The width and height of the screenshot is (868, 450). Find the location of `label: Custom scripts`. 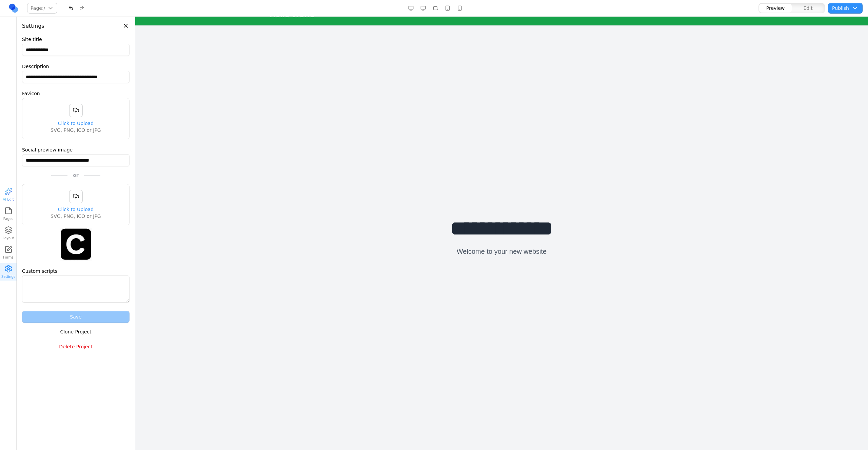

label: Custom scripts is located at coordinates (76, 271).